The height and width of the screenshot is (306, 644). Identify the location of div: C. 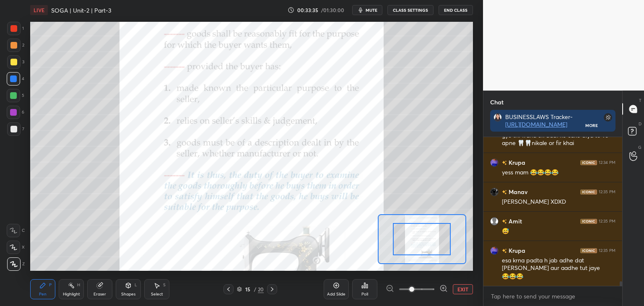
(16, 230).